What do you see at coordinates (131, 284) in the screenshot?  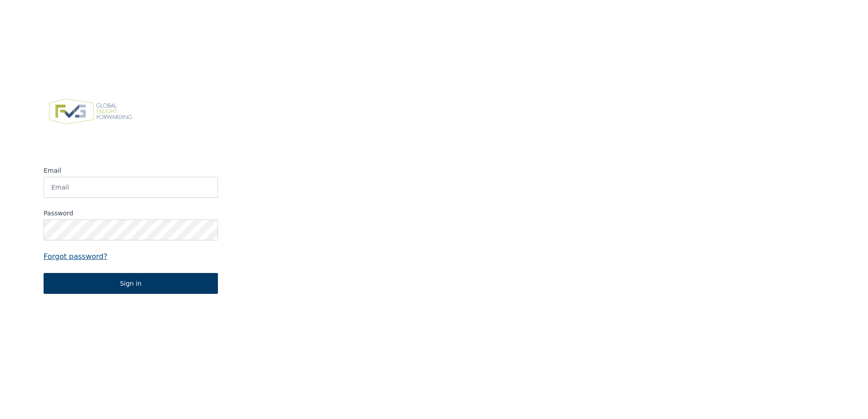 I see `button: Sign in` at bounding box center [131, 284].